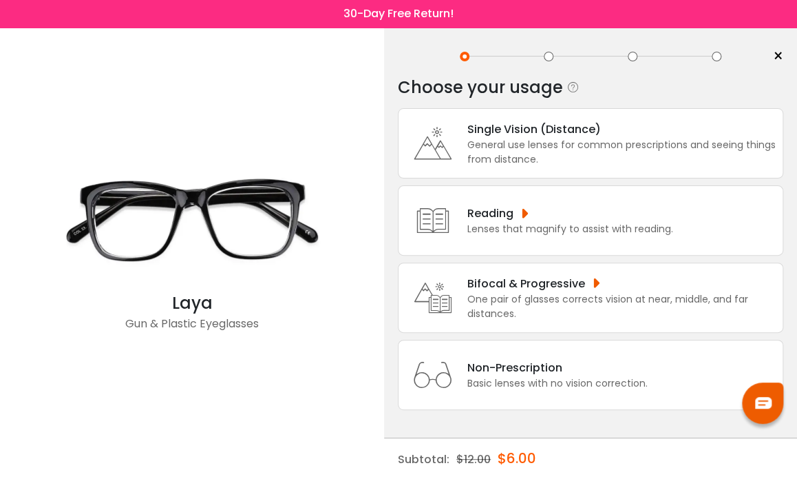 Image resolution: width=797 pixels, height=479 pixels. What do you see at coordinates (481, 87) in the screenshot?
I see `div: Choose your usage` at bounding box center [481, 87].